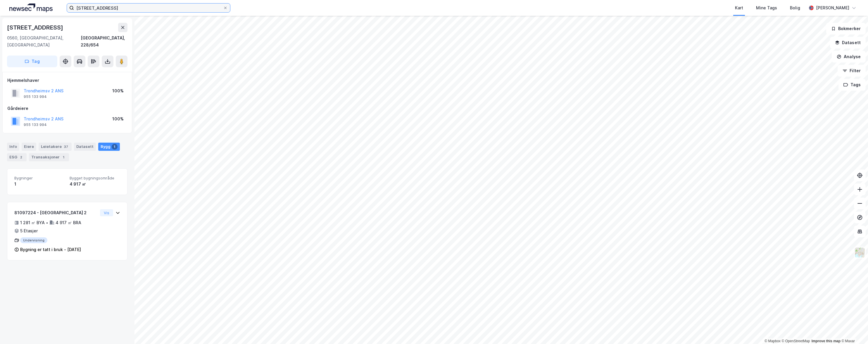  What do you see at coordinates (13, 147) in the screenshot?
I see `div: Info` at bounding box center [13, 147].